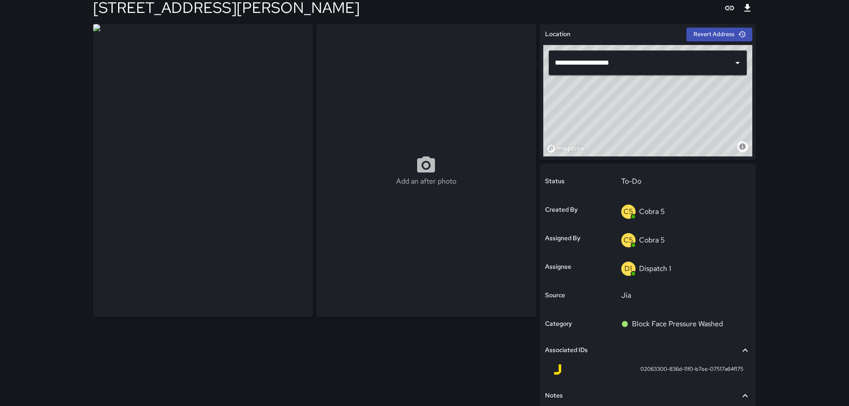  Describe the element at coordinates (426, 181) in the screenshot. I see `p: Add an after photo` at that location.